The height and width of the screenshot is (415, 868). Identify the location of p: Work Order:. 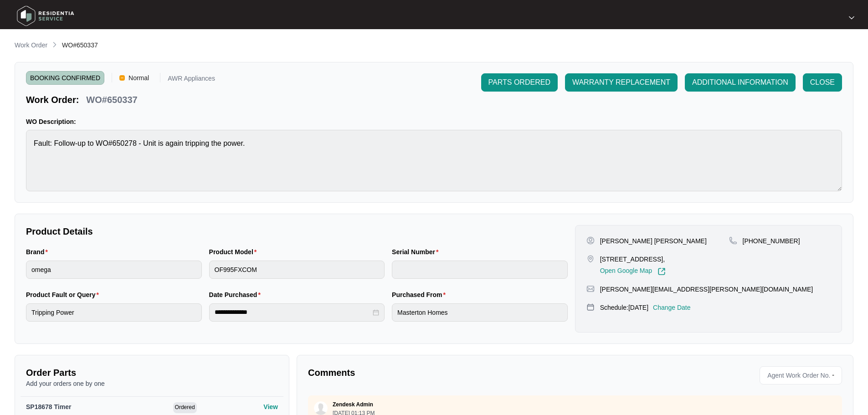
(52, 100).